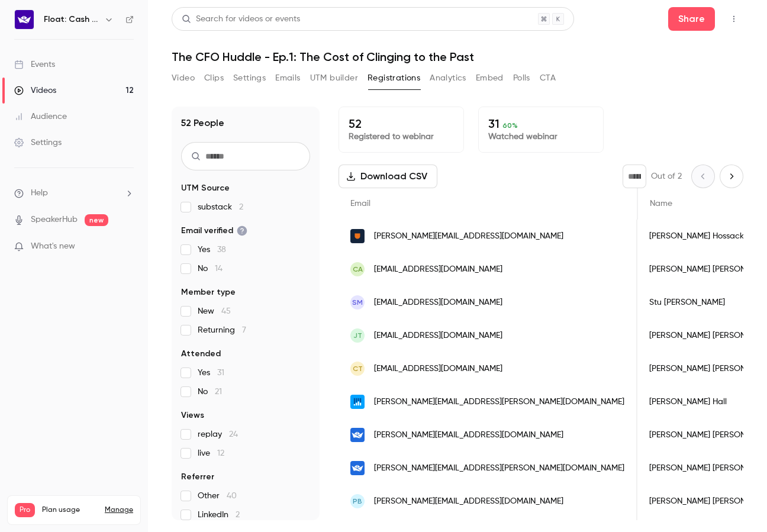 The image size is (767, 532). Describe the element at coordinates (226, 311) in the screenshot. I see `span: 45` at that location.